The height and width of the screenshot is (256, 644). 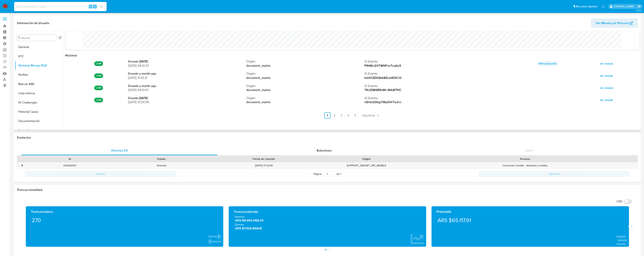 I want to click on h1: Información de Usuario, so click(x=33, y=23).